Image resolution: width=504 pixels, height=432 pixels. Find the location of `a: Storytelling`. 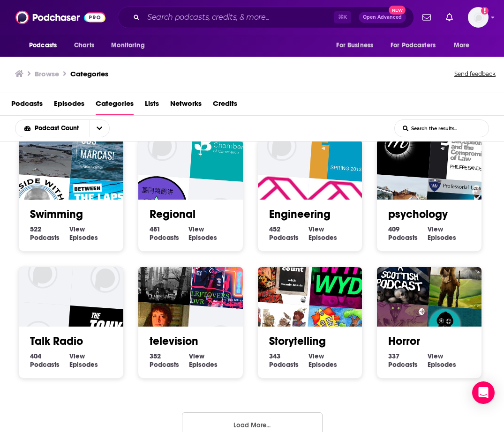

a: Storytelling is located at coordinates (297, 341).